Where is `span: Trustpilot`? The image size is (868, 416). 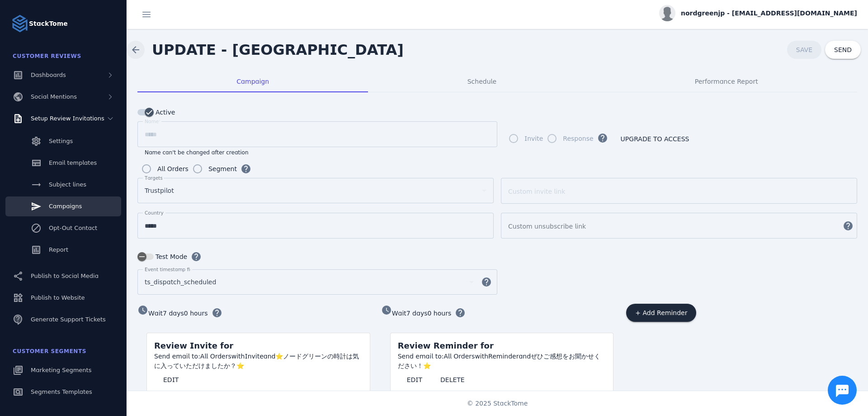
span: Trustpilot is located at coordinates (159, 190).